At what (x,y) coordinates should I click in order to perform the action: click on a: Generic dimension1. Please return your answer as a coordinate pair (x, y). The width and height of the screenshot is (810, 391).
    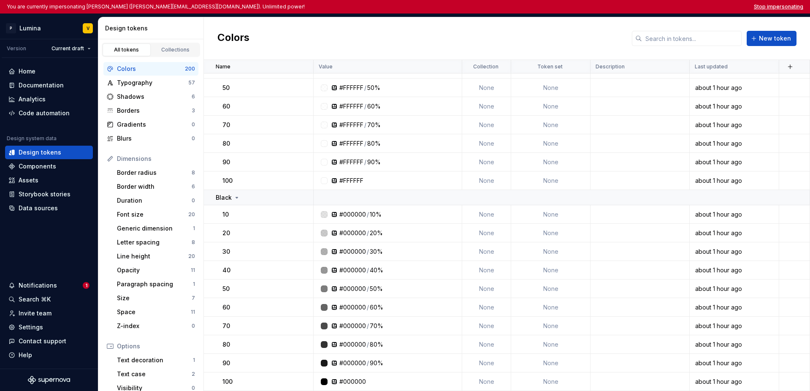
    Looking at the image, I should click on (156, 228).